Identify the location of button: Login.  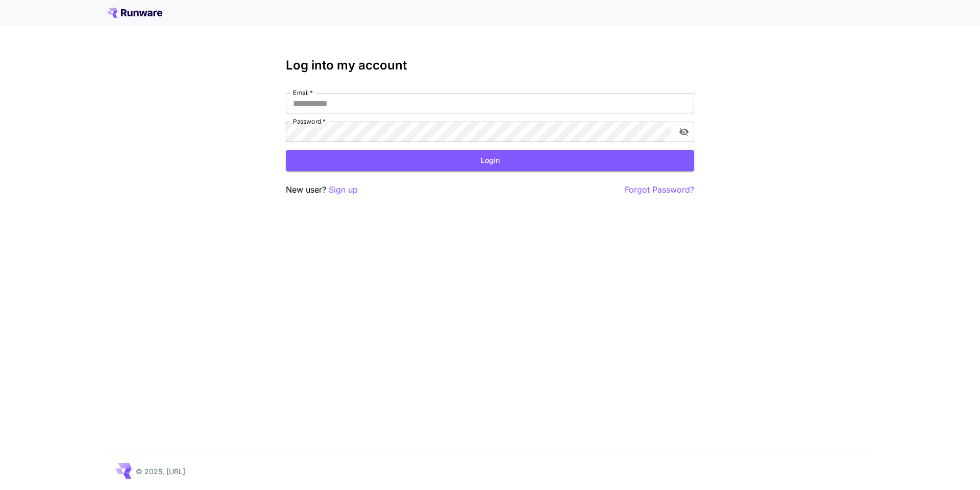
(490, 161).